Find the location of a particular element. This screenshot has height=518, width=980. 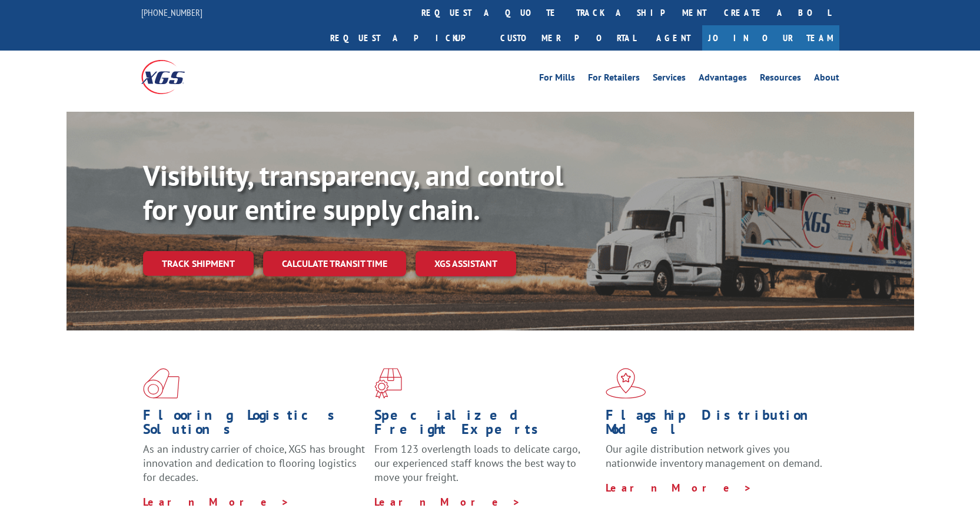

a: Calculate transit time is located at coordinates (334, 264).